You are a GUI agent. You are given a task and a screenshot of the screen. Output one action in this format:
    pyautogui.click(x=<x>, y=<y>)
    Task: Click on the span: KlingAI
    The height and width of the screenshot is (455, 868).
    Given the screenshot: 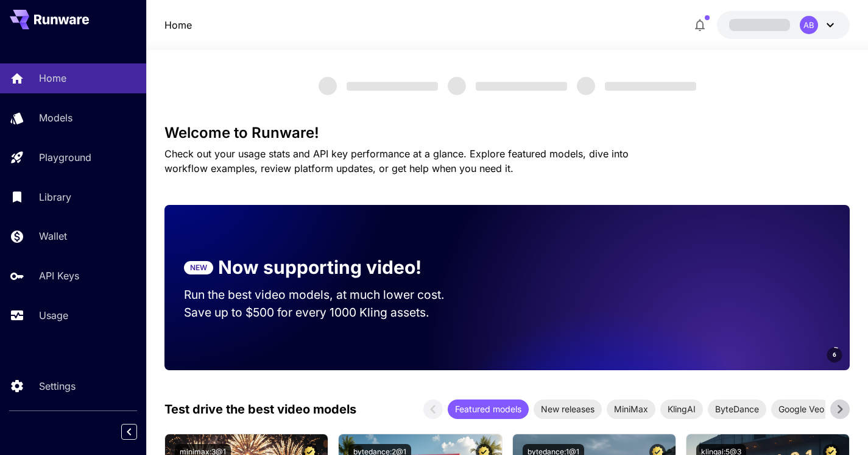 What is the action you would take?
    pyautogui.click(x=682, y=409)
    